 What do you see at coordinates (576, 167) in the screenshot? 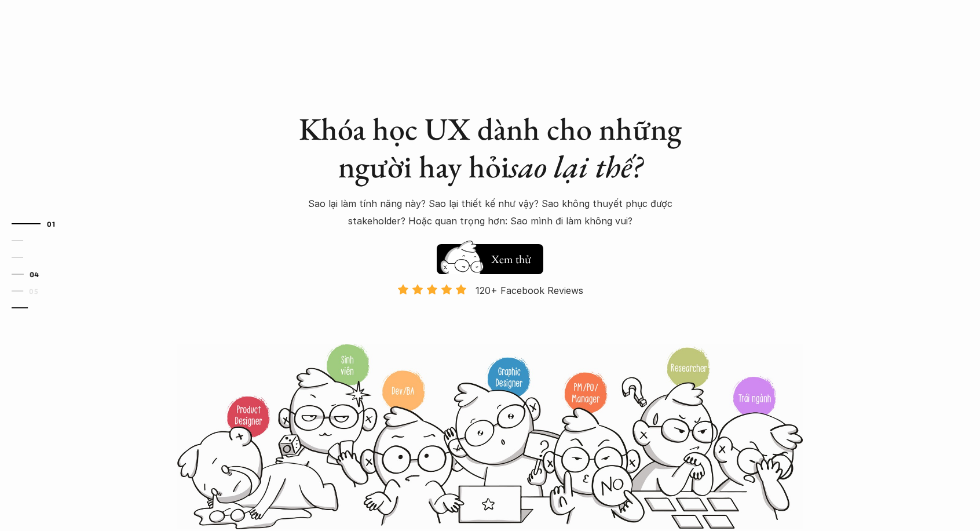
I see `em: sao lại thế?` at bounding box center [576, 167].